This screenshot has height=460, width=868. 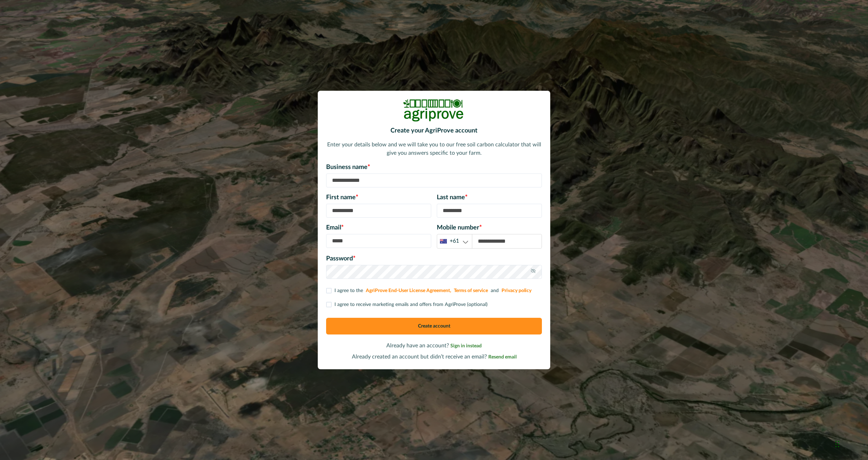 I want to click on p: Password, so click(x=434, y=259).